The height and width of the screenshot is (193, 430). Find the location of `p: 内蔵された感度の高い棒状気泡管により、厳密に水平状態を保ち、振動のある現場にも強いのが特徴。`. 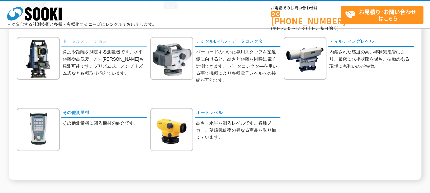

p: 内蔵された感度の高い棒状気泡管により、厳密に水平状態を保ち、振動のある現場にも強いのが特徴。 is located at coordinates (372, 59).